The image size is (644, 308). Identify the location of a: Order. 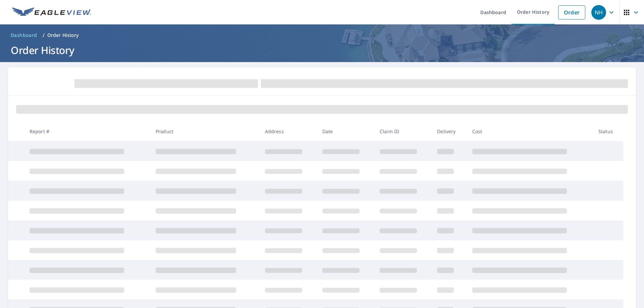
(572, 13).